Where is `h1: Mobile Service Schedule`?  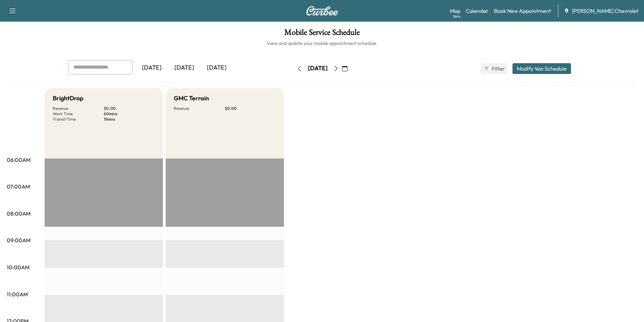 h1: Mobile Service Schedule is located at coordinates (322, 34).